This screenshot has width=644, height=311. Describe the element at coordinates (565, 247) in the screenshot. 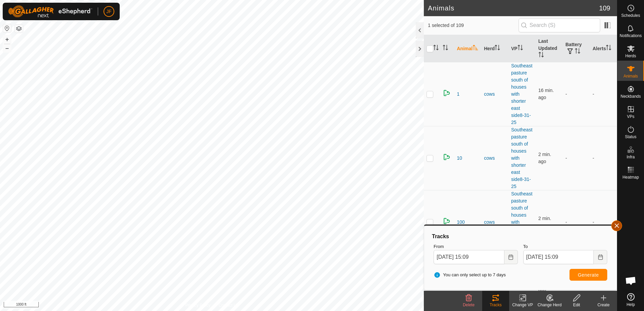

I see `label: To` at that location.